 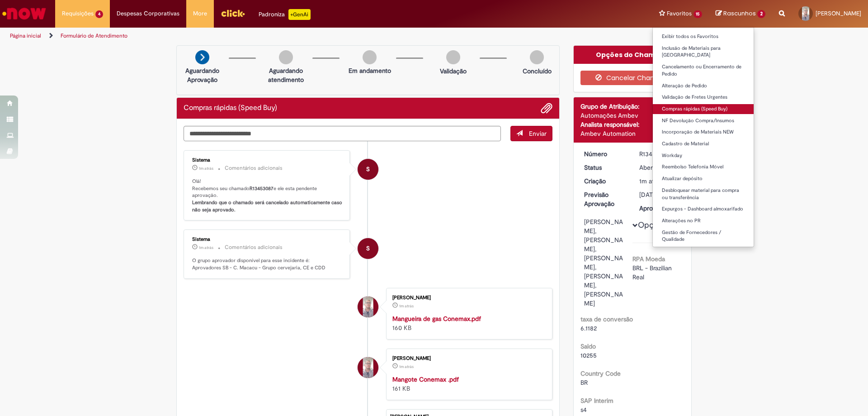 I want to click on span: 6.1182, so click(x=589, y=328).